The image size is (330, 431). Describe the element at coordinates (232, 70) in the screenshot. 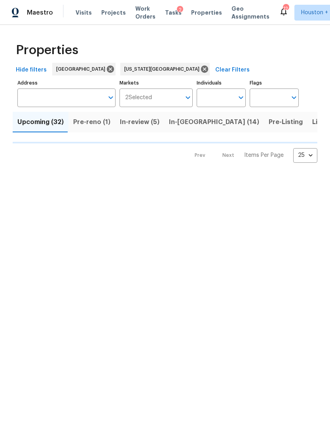

I see `span: Clear Filters` at that location.